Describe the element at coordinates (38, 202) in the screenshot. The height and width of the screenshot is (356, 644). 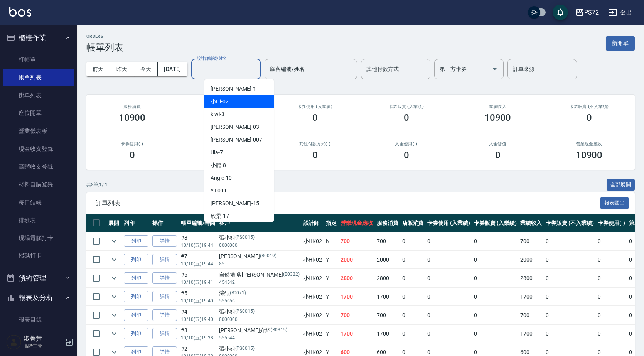
I see `a: 每日結帳` at that location.